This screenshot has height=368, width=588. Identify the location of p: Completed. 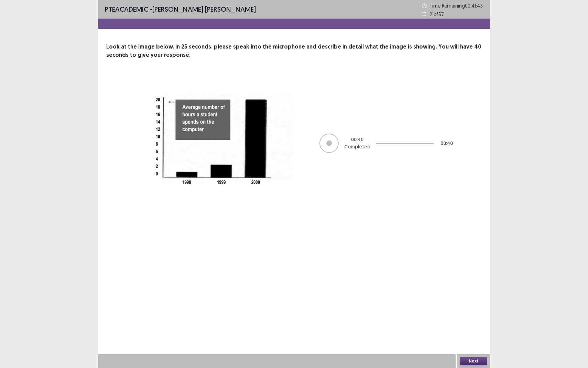
(357, 147).